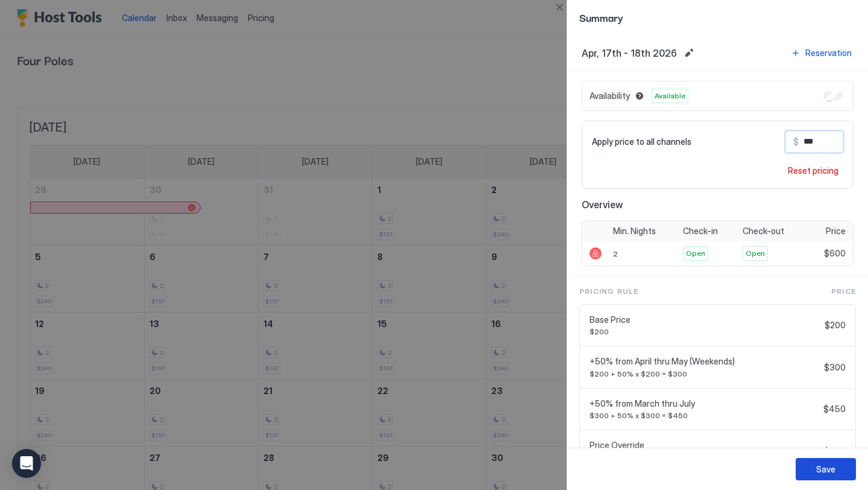  What do you see at coordinates (640, 96) in the screenshot?
I see `button: Blocked dates override all pricing rules and remain unavailable until manually unblocked` at bounding box center [640, 96].